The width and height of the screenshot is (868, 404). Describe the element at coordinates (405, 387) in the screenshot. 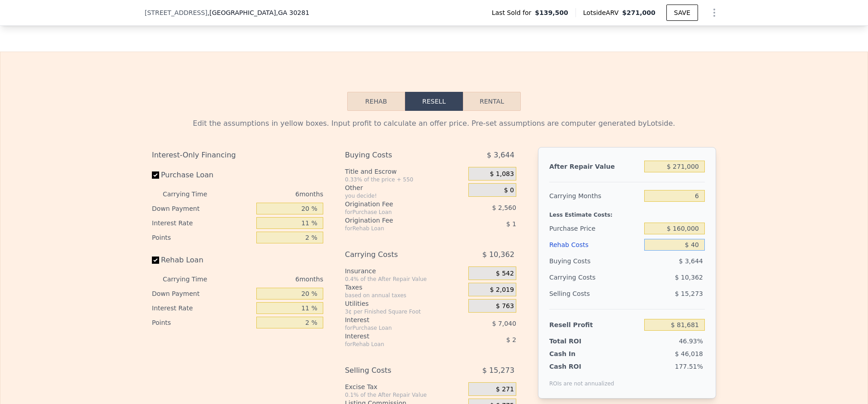

I see `div: Excise Tax` at that location.